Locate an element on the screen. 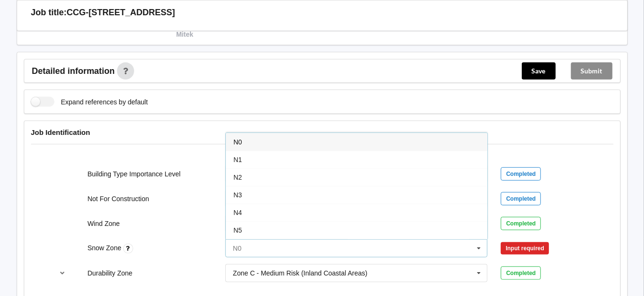 This screenshot has height=296, width=644. label: Building Type Importance Level is located at coordinates (134, 174).